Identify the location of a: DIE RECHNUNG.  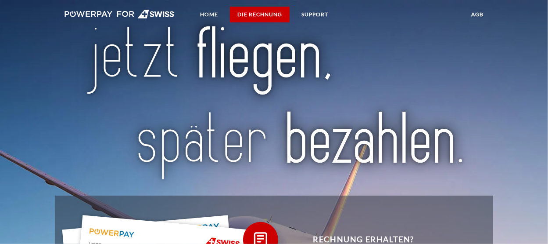
(260, 14).